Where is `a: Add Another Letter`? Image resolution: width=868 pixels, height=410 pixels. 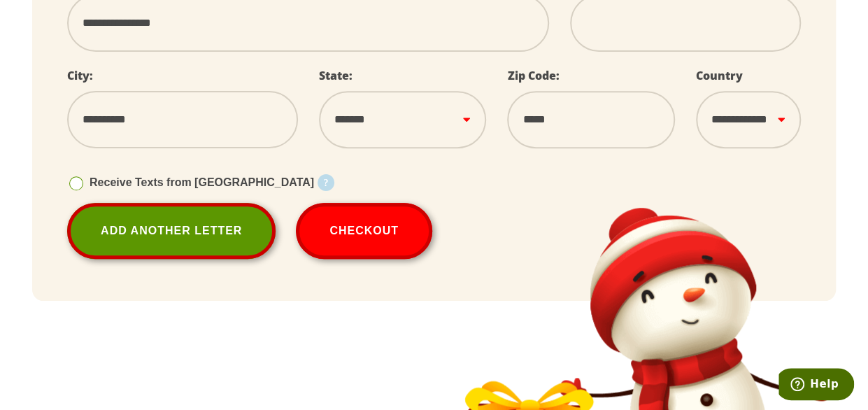
a: Add Another Letter is located at coordinates (171, 231).